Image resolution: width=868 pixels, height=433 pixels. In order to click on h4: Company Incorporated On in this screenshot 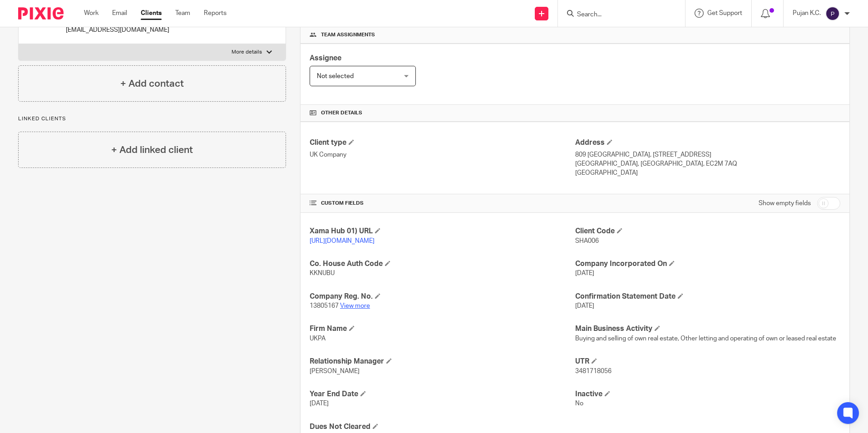, I will do `click(707, 263)`.